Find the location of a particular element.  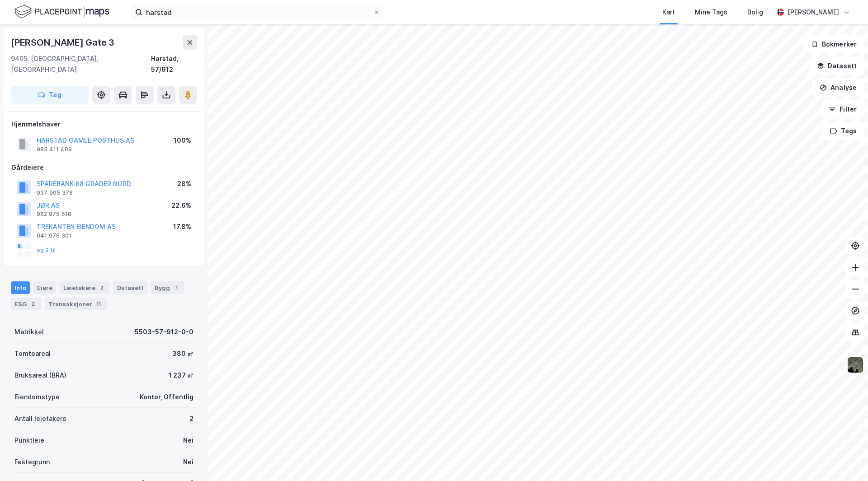

div: 380 ㎡ is located at coordinates (183, 353).